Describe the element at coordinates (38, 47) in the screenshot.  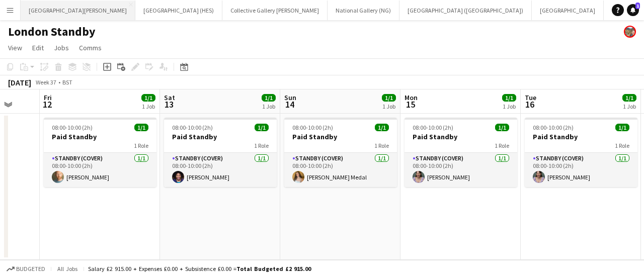
I see `a: Edit` at that location.